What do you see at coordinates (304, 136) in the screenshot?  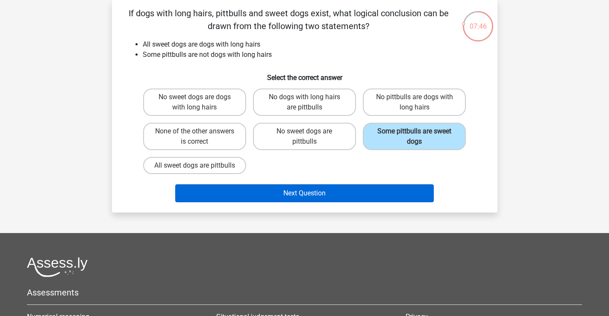 I see `label: No sweet dogs are pittbulls` at bounding box center [304, 136].